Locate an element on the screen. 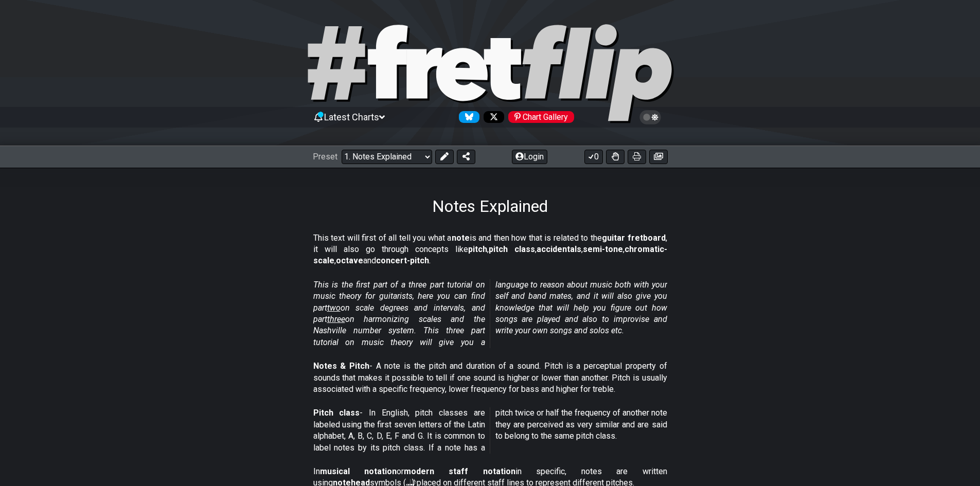  strong: note is located at coordinates (460, 238).